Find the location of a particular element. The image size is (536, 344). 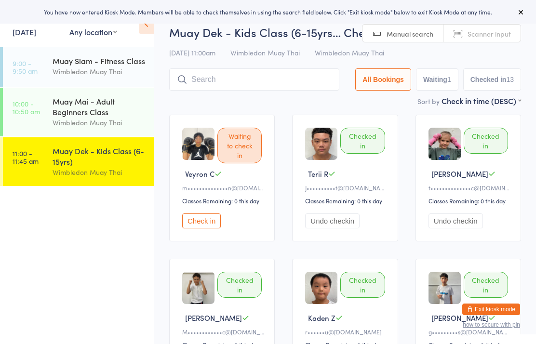

a: 10:00 -10:50 amMuay Mai - Adult Beginners ClassWimbledon Muay Thai is located at coordinates (78, 112).